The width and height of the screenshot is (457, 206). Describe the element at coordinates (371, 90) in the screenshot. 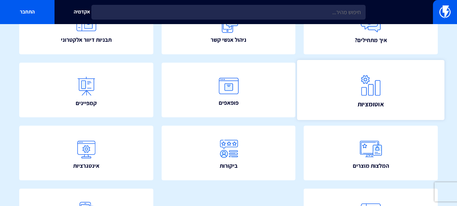

I see `a: אוטומציות` at that location.